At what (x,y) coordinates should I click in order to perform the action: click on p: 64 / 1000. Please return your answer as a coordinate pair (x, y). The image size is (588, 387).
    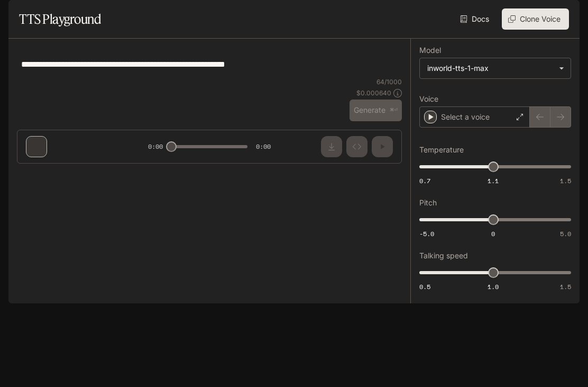
    Looking at the image, I should click on (389, 81).